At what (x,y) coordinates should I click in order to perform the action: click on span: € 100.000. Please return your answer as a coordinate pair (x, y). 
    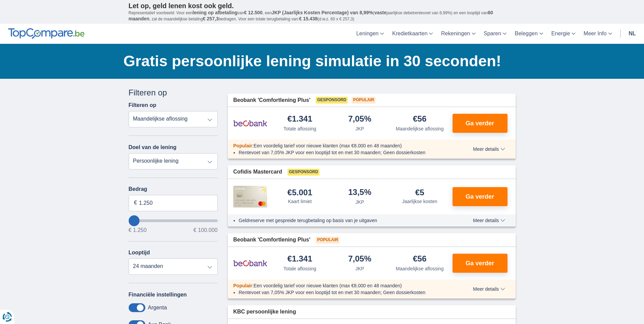
    Looking at the image, I should click on (205, 230).